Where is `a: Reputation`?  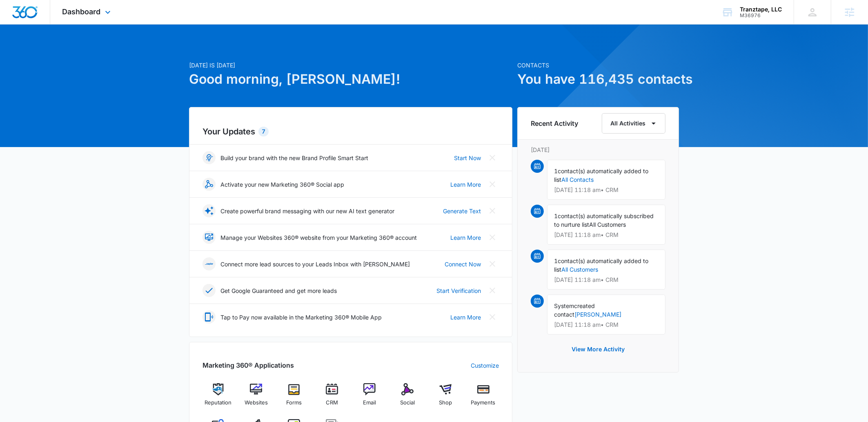
a: Reputation is located at coordinates (218, 397).